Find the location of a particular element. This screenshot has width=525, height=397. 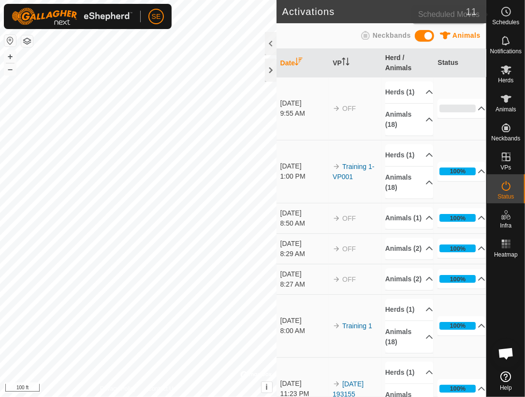

div: 9:55 AM is located at coordinates (304, 113).